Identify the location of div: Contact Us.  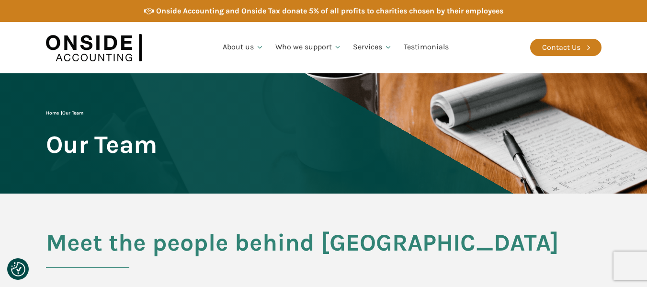
(561, 47).